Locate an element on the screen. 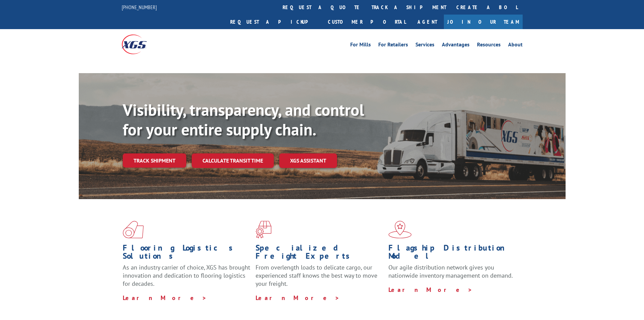 This screenshot has width=644, height=320. a: Customer Portal is located at coordinates (367, 21).